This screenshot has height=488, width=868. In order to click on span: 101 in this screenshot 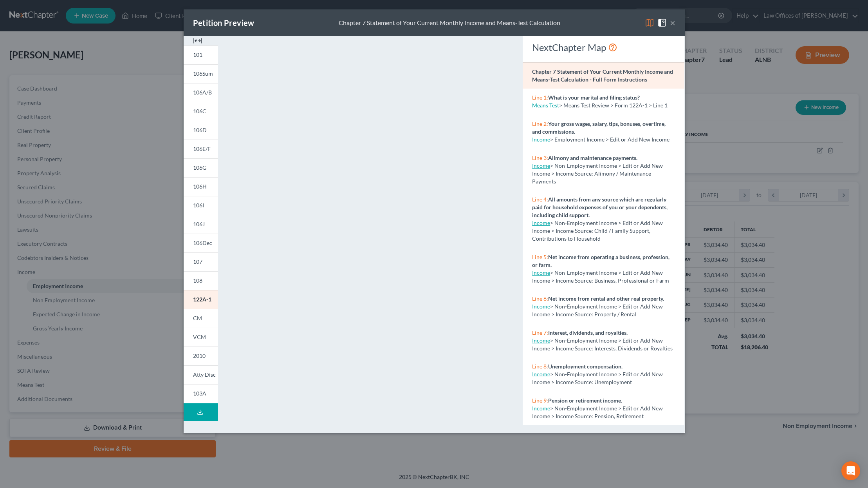, I will do `click(198, 54)`.